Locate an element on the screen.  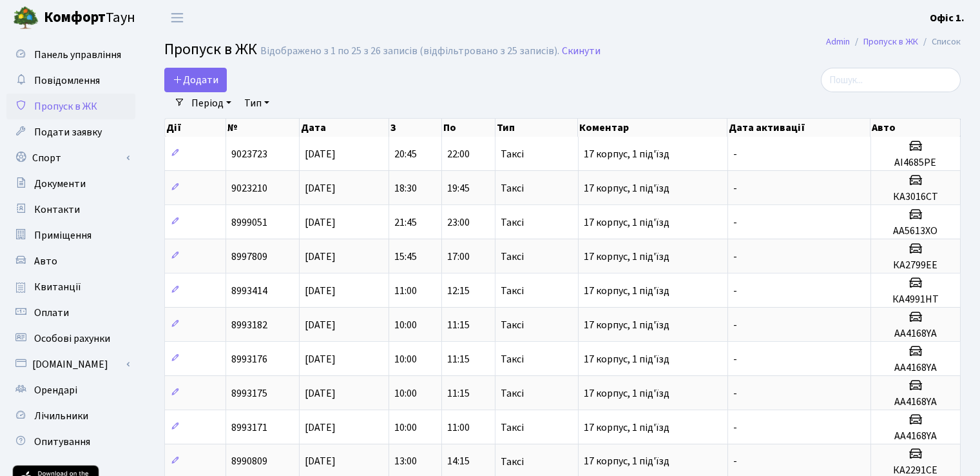
input: Пошук... is located at coordinates (890, 80).